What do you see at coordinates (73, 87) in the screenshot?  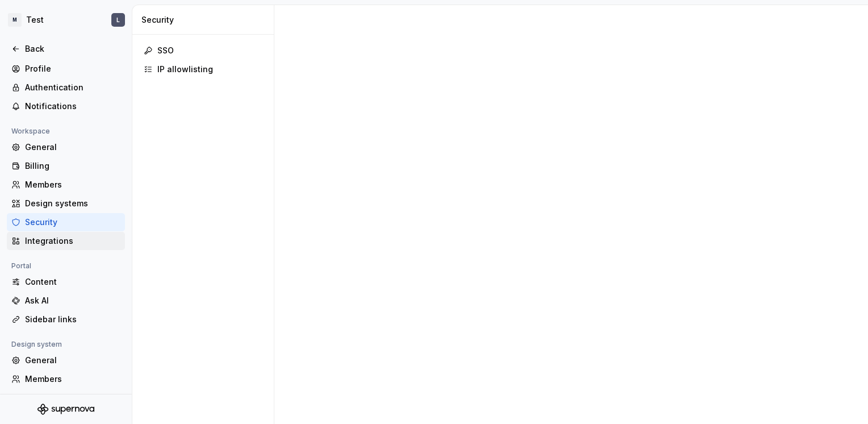 I see `div: Authentication` at bounding box center [73, 87].